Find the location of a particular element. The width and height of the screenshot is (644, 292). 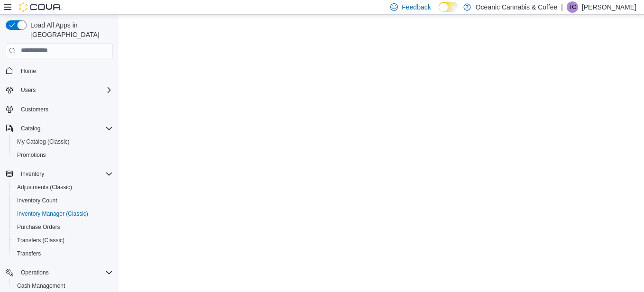

a: Transfers is located at coordinates (29, 254).